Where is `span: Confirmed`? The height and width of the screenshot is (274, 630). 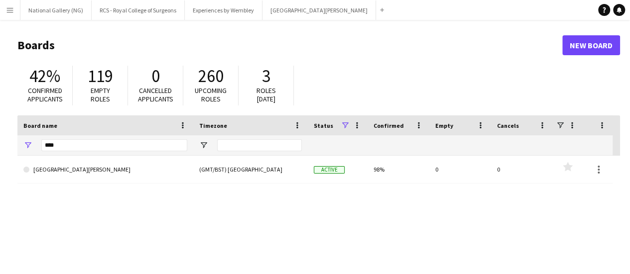 span: Confirmed is located at coordinates (388, 125).